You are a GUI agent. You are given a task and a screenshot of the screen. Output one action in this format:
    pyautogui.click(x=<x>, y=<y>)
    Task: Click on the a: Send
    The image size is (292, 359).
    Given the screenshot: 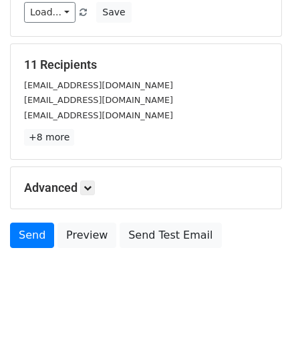 What is the action you would take?
    pyautogui.click(x=32, y=235)
    